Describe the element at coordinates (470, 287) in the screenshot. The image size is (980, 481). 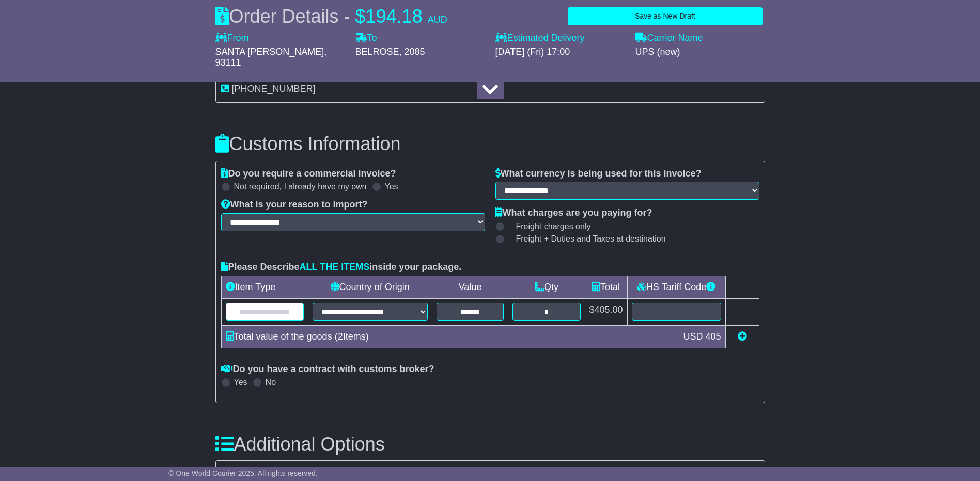
I see `td: Value` at that location.